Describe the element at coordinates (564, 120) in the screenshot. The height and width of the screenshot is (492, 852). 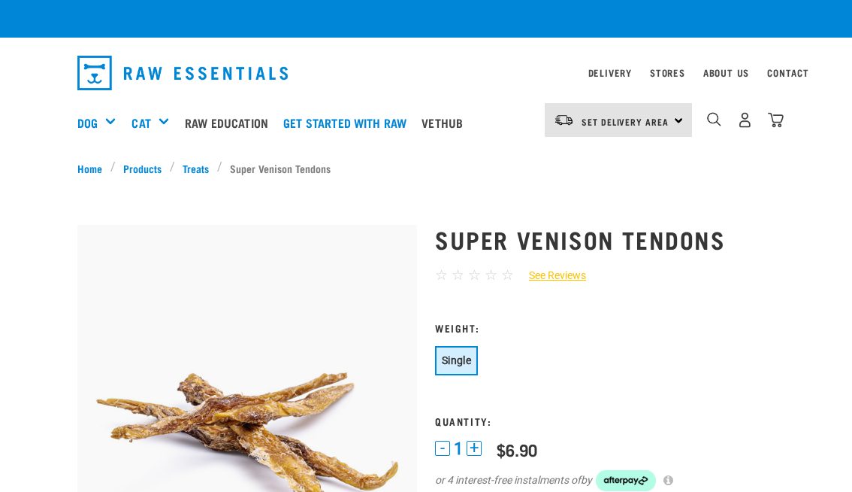
I see `img: van-moving.png` at that location.